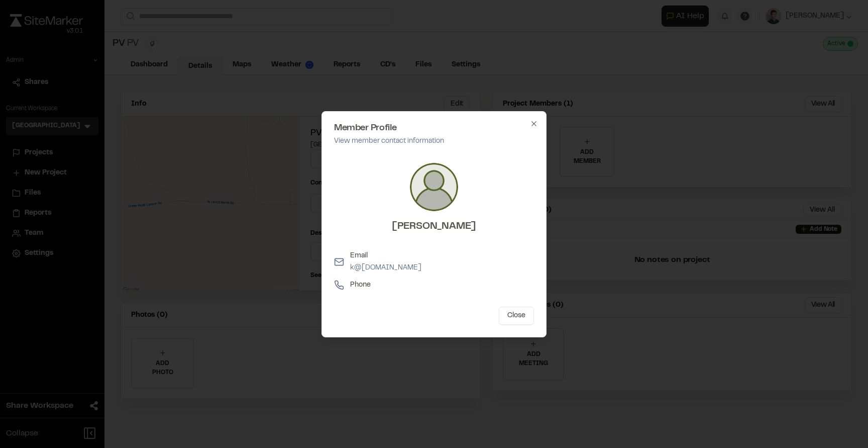 The image size is (868, 448). Describe the element at coordinates (434, 141) in the screenshot. I see `p: View member contact information` at that location.